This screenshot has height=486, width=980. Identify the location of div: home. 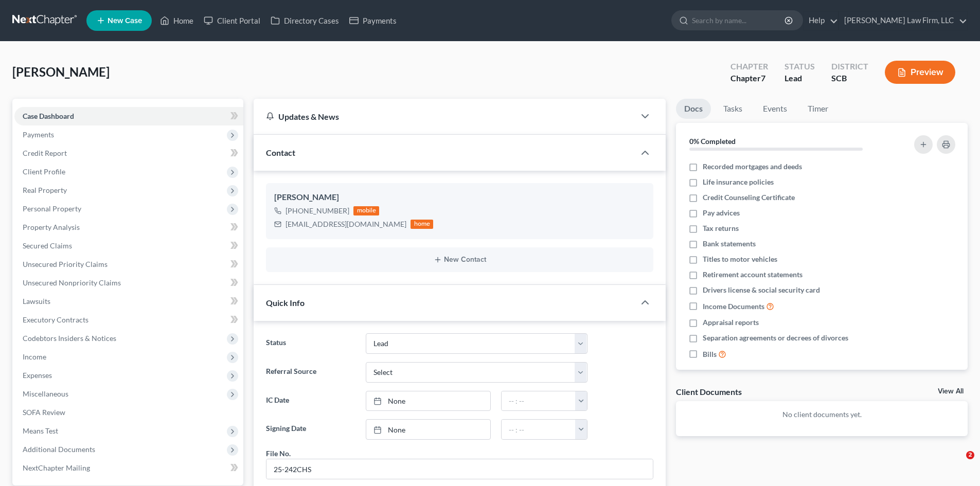
(422, 225).